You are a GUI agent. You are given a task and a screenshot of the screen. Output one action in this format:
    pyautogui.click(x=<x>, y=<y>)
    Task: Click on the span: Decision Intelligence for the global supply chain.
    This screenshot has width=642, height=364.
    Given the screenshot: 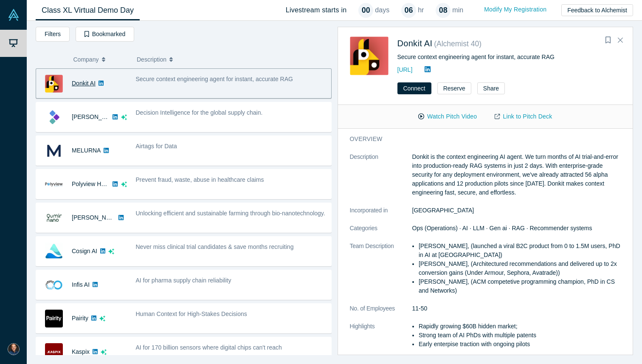 What is the action you would take?
    pyautogui.click(x=200, y=113)
    